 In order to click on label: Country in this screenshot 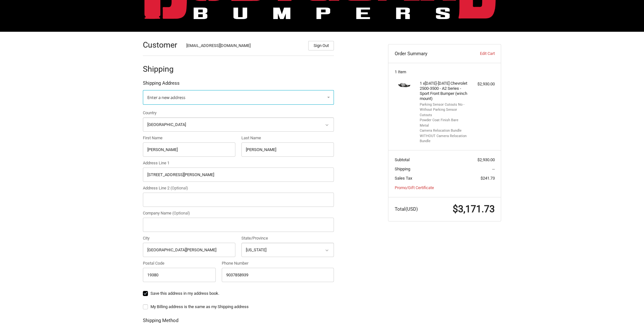, I will do `click(238, 113)`.